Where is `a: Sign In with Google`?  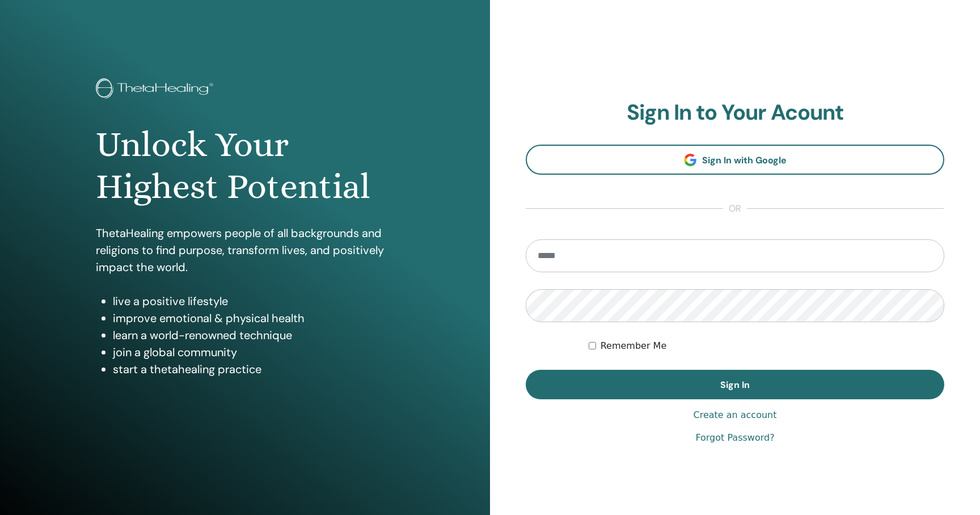
a: Sign In with Google is located at coordinates (735, 159).